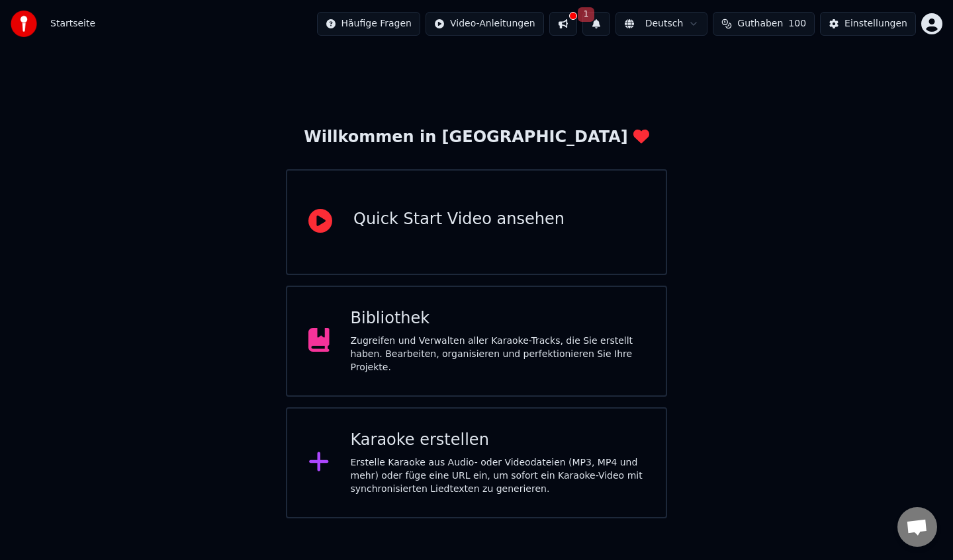 The image size is (953, 560). I want to click on div: Zugreifen und Verwalten aller Karaoke-Tracks, die Sie erstellt haben. Bearbeiten, organisieren un..., so click(497, 355).